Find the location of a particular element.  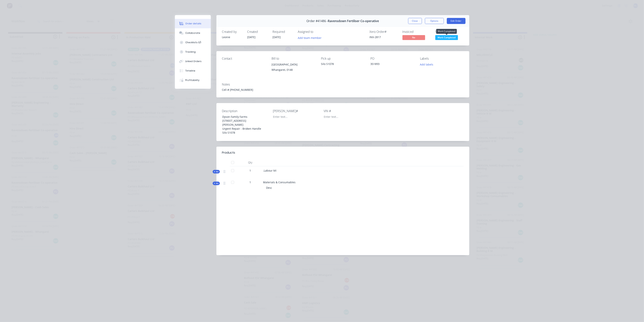

div: Invoiced is located at coordinates (416, 32).